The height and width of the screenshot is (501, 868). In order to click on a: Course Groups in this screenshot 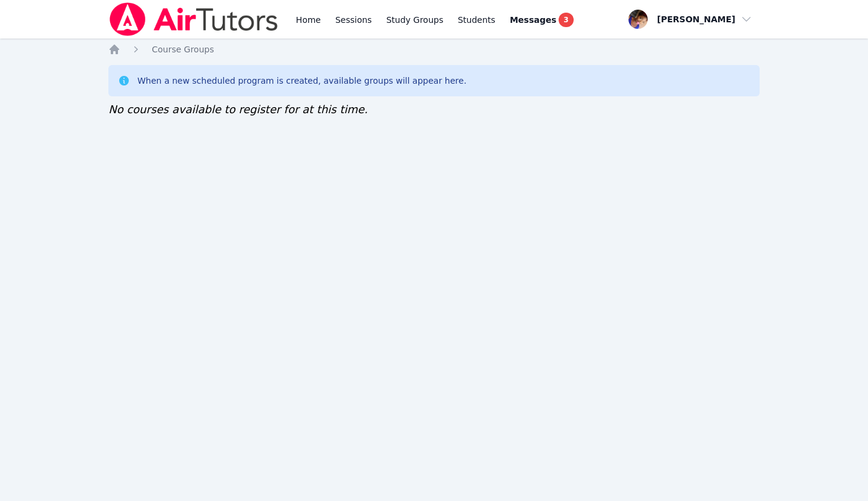, I will do `click(182, 49)`.